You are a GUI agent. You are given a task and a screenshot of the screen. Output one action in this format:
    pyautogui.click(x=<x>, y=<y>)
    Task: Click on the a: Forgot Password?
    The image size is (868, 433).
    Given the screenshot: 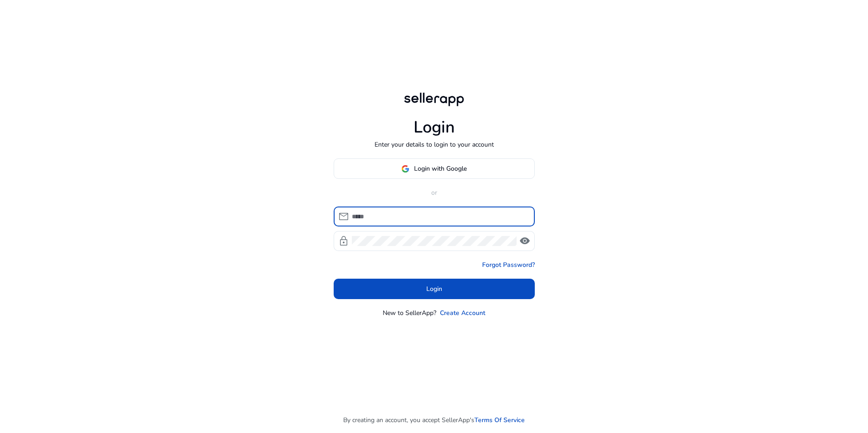 What is the action you would take?
    pyautogui.click(x=508, y=265)
    